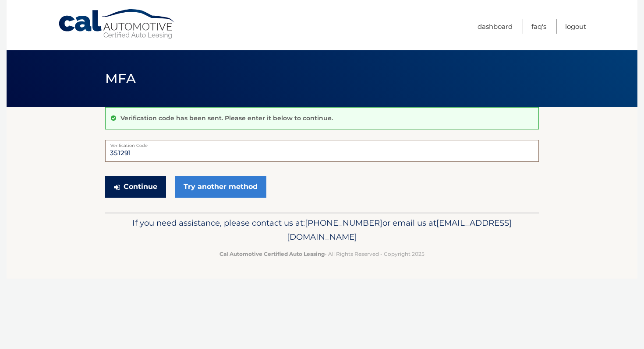 This screenshot has height=349, width=644. I want to click on p: Verification code has been sent. Please enter it below to continue., so click(226, 118).